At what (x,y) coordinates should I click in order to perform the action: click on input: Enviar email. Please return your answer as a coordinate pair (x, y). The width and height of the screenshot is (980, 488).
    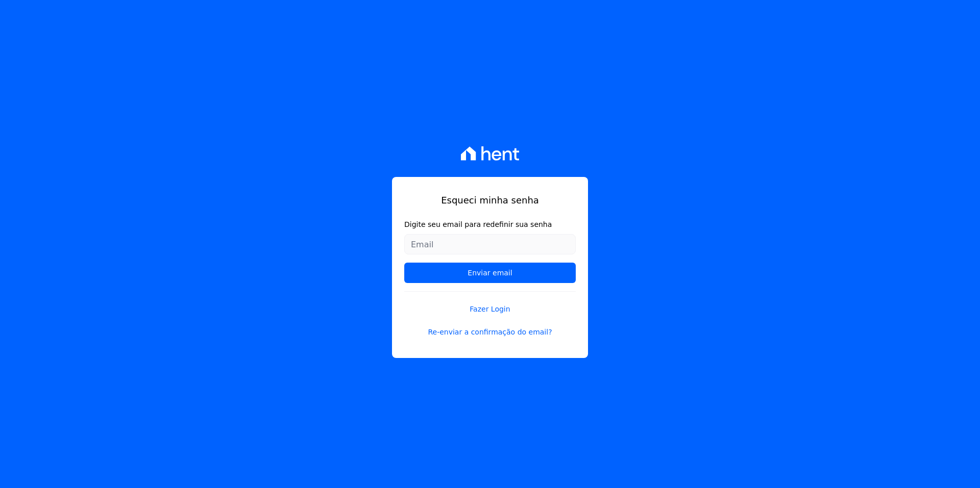
    Looking at the image, I should click on (490, 273).